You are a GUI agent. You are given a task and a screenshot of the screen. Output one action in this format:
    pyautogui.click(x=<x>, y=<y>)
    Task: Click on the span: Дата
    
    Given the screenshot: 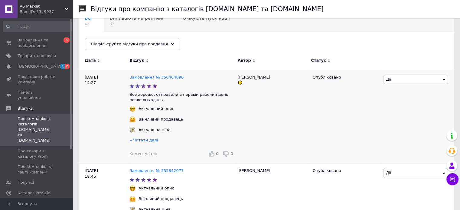 What is the action you would take?
    pyautogui.click(x=90, y=61)
    